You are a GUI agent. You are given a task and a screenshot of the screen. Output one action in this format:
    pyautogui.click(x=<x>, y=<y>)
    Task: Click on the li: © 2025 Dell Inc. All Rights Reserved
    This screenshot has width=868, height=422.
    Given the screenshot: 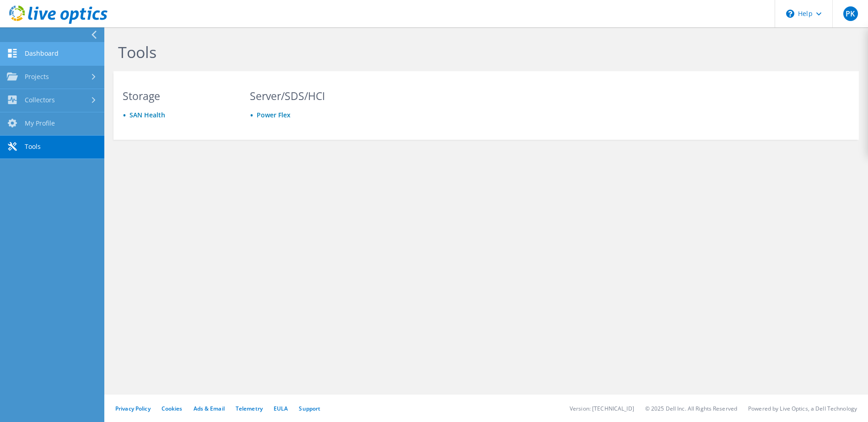 What is the action you would take?
    pyautogui.click(x=691, y=409)
    